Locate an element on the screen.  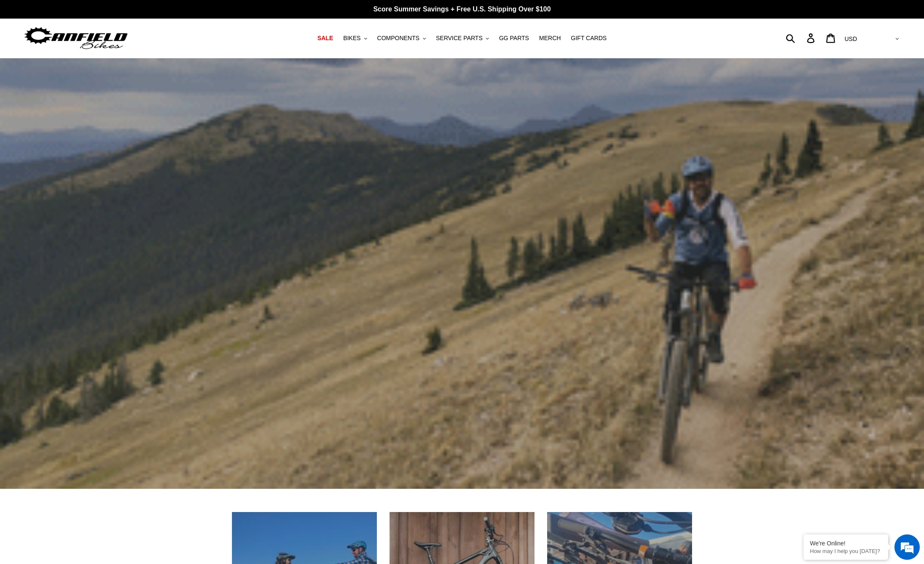
button: COMPONENTS is located at coordinates (402, 38).